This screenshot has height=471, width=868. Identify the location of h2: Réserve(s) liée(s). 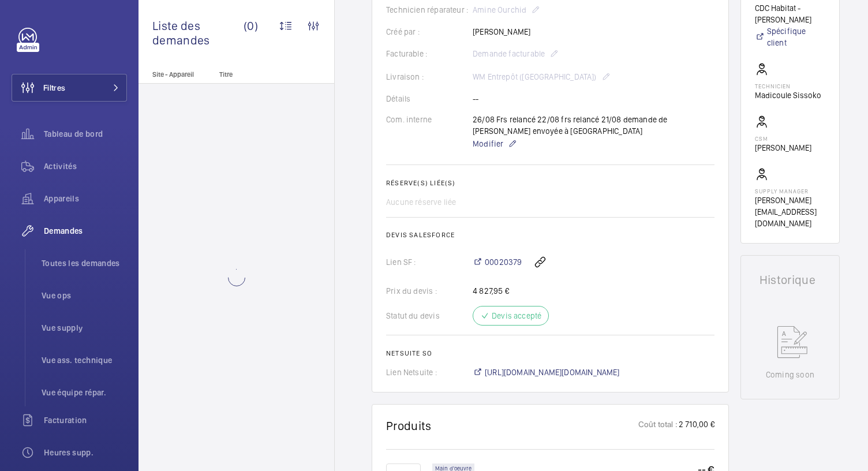
(550, 183).